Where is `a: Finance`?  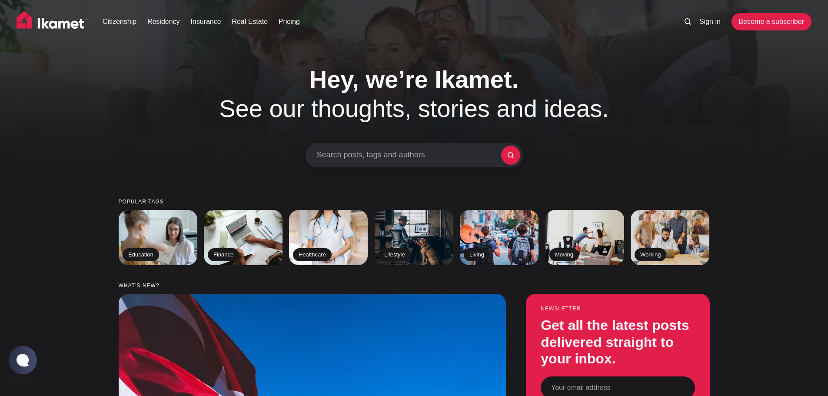 a: Finance is located at coordinates (243, 237).